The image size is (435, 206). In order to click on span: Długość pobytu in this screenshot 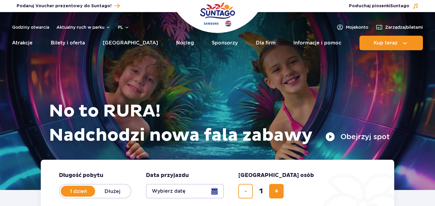, I will do `click(81, 175)`.